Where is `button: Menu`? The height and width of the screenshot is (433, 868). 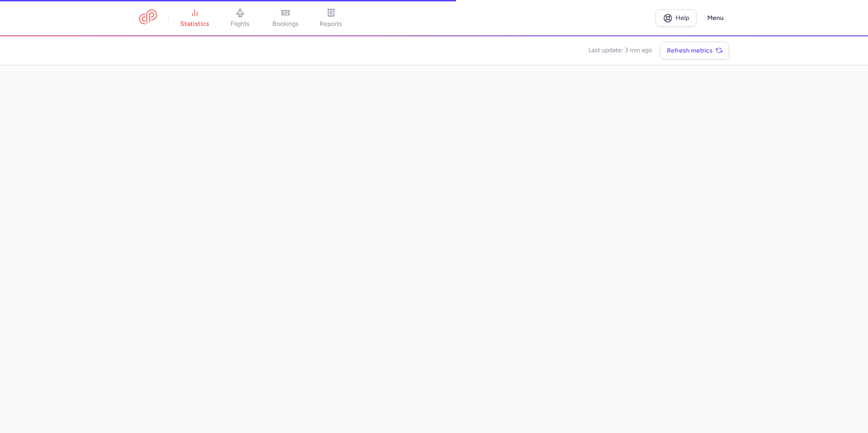 button: Menu is located at coordinates (715, 18).